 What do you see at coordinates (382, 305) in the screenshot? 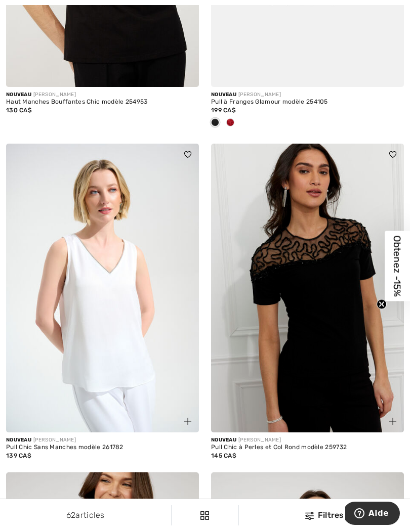
I see `button: Close teaser` at bounding box center [382, 305].